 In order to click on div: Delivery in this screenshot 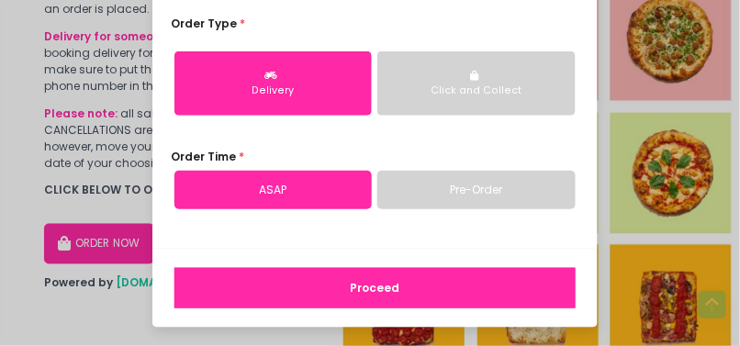, I will do `click(274, 91)`.